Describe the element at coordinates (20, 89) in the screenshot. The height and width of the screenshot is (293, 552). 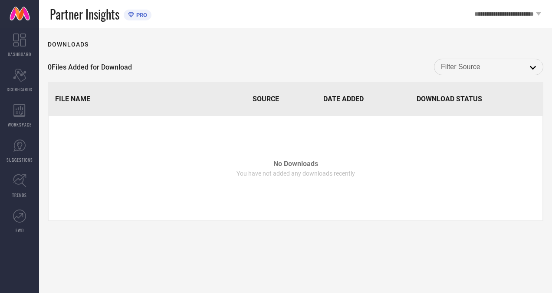
I see `span: SCORECARDS` at that location.